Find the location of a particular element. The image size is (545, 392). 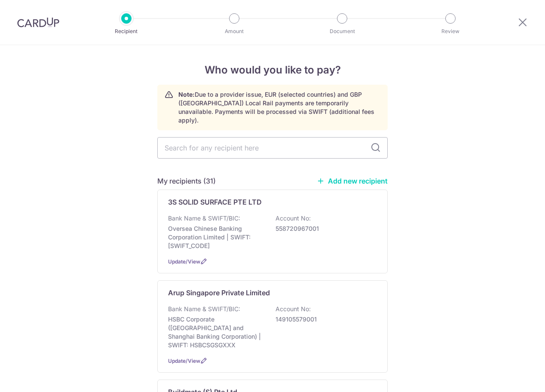

p: Recipient is located at coordinates (126, 32).